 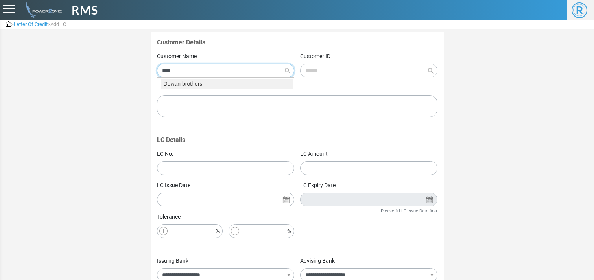 I want to click on img: Minus, so click(x=235, y=231).